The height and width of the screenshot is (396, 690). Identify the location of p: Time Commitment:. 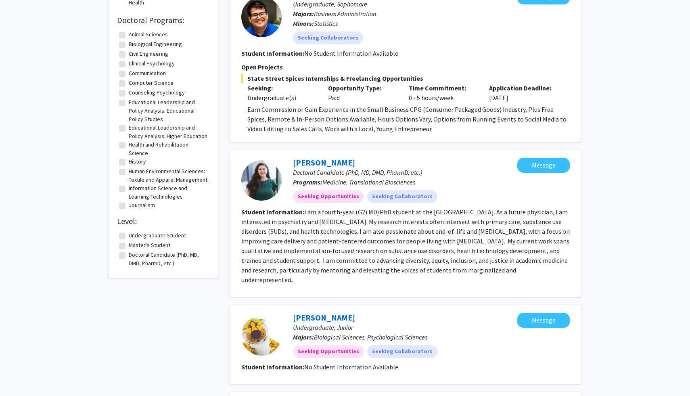
(443, 88).